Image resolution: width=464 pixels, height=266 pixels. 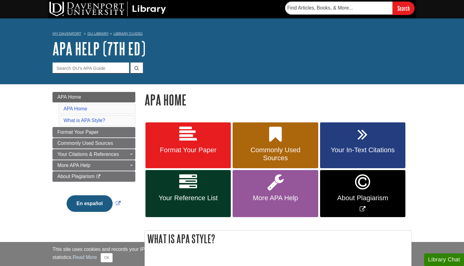 What do you see at coordinates (89, 203) in the screenshot?
I see `button: En español` at bounding box center [89, 203].